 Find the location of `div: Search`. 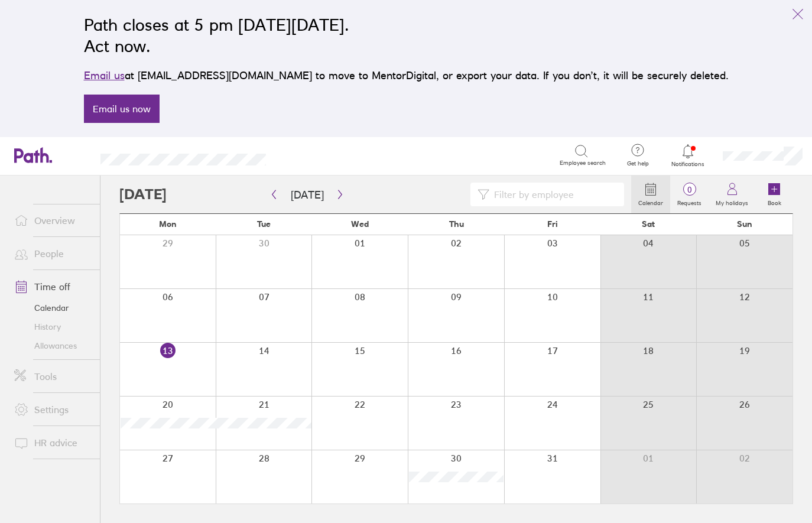

div: Search is located at coordinates (312, 155).